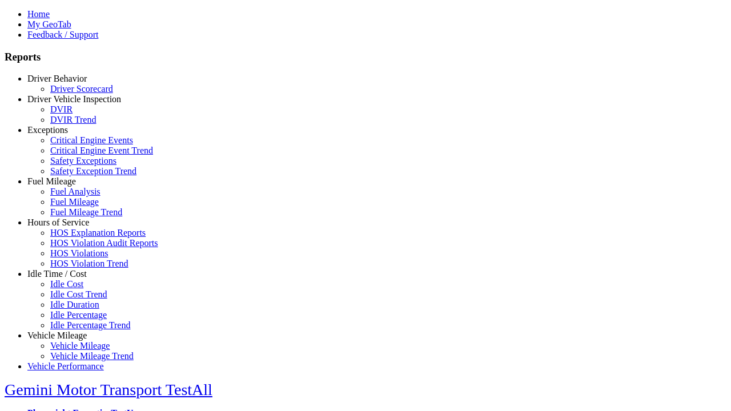  I want to click on a: DVIR Trend, so click(73, 119).